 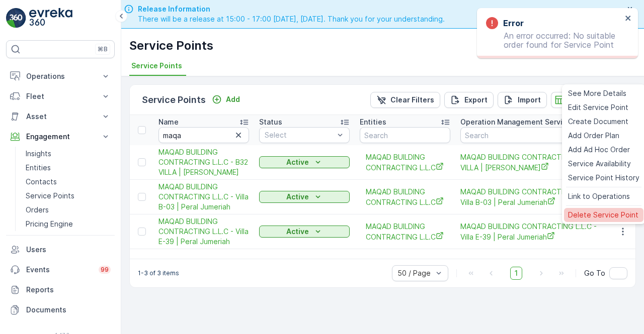 I want to click on span: Add Order Plan, so click(x=593, y=135).